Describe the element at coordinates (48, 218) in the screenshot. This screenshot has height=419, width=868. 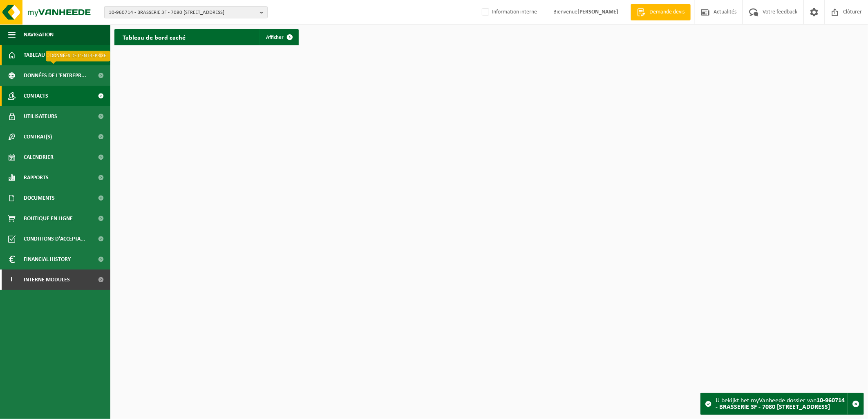
I see `span: Boutique en ligne` at that location.